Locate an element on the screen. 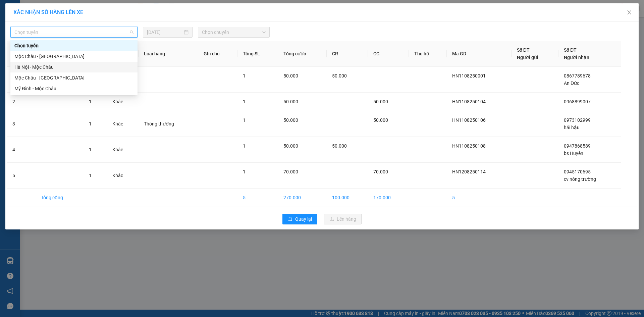 The width and height of the screenshot is (644, 317). button: Close is located at coordinates (630, 13).